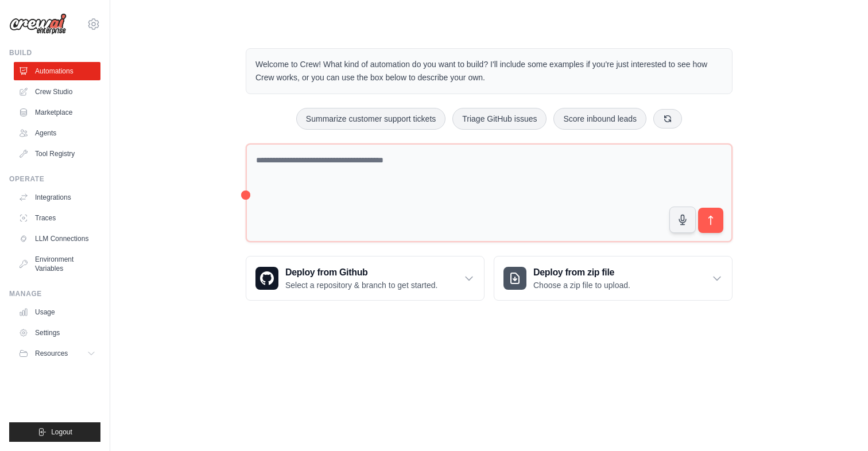  Describe the element at coordinates (582, 273) in the screenshot. I see `h3: Deploy from zip file` at that location.